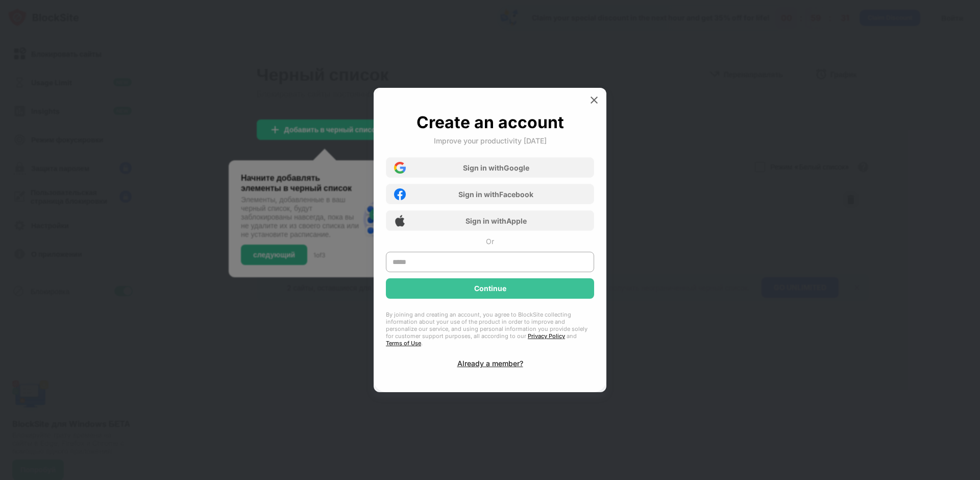 The image size is (980, 480). What do you see at coordinates (490, 241) in the screenshot?
I see `div: Or` at bounding box center [490, 241].